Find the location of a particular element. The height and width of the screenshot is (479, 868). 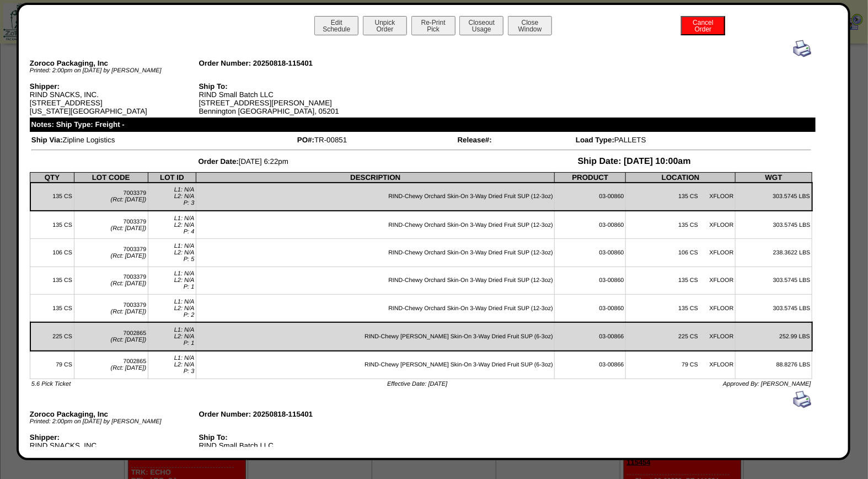

button: CloseWindow is located at coordinates (530, 25).